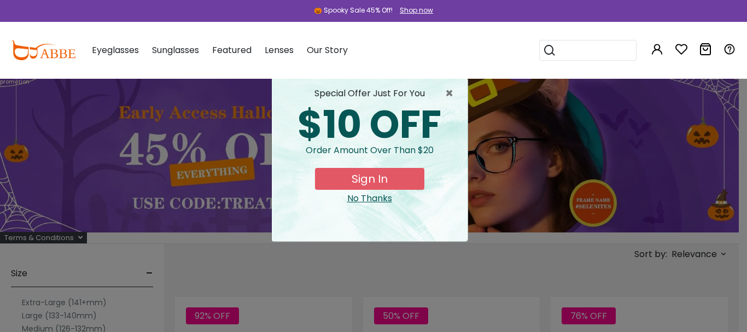  Describe the element at coordinates (370, 156) in the screenshot. I see `div: Order amount over than $20` at that location.